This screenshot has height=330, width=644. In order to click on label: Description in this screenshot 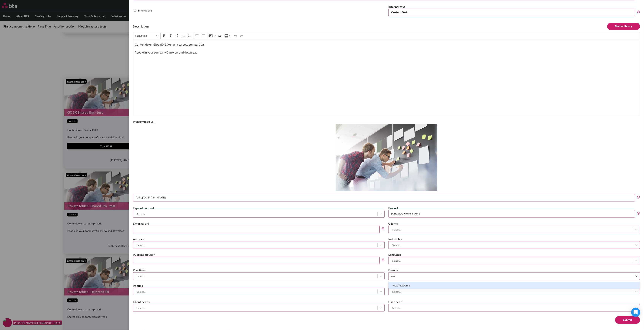, I will do `click(141, 27)`.